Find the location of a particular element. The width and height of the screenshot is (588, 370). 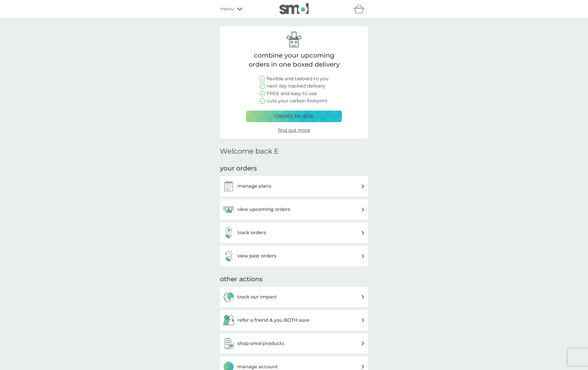

p: FREE and easy to use is located at coordinates (292, 94).